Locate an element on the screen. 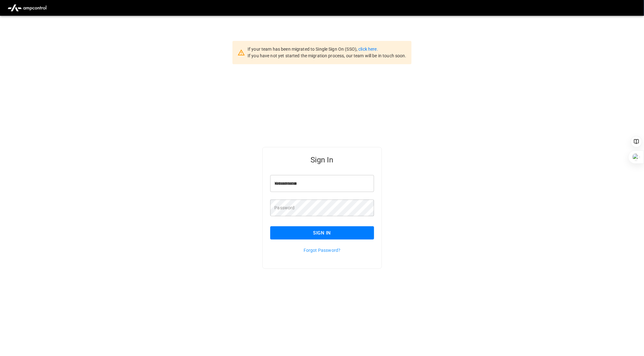  a: click here. is located at coordinates (368, 49).